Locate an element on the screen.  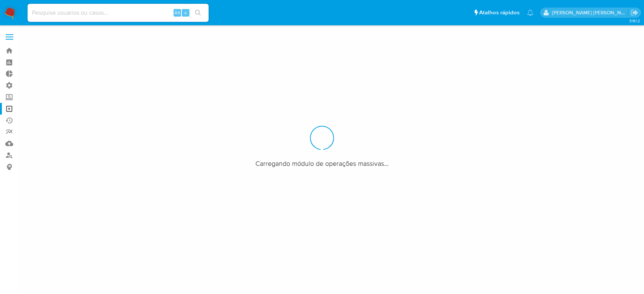
span: Atalhos rápidos is located at coordinates (499, 13).